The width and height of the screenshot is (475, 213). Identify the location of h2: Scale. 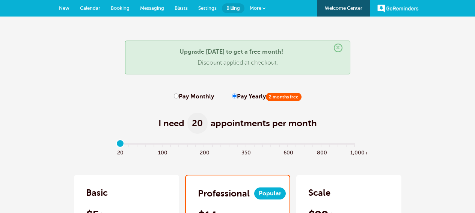
(319, 193).